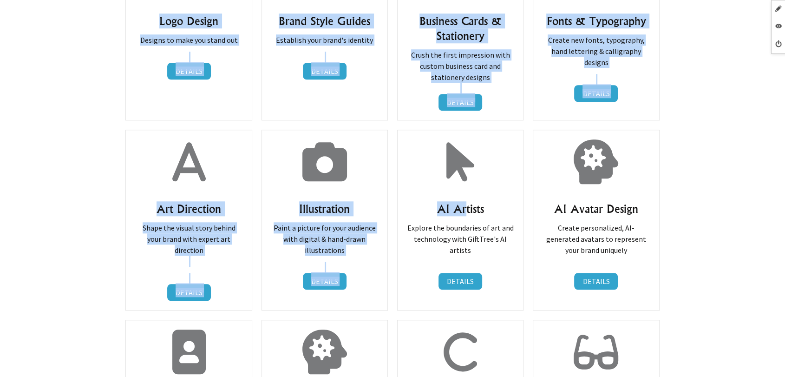 The width and height of the screenshot is (785, 377). What do you see at coordinates (460, 80) in the screenshot?
I see `p: Crush the first impression with custom business card and stationery designs` at bounding box center [460, 80].